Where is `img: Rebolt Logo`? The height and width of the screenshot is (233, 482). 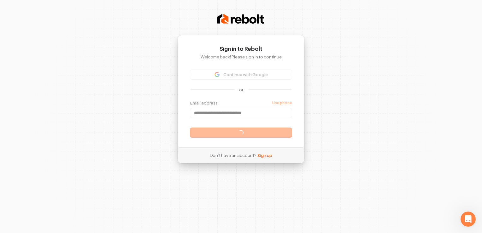
img: Rebolt Logo is located at coordinates (241, 19).